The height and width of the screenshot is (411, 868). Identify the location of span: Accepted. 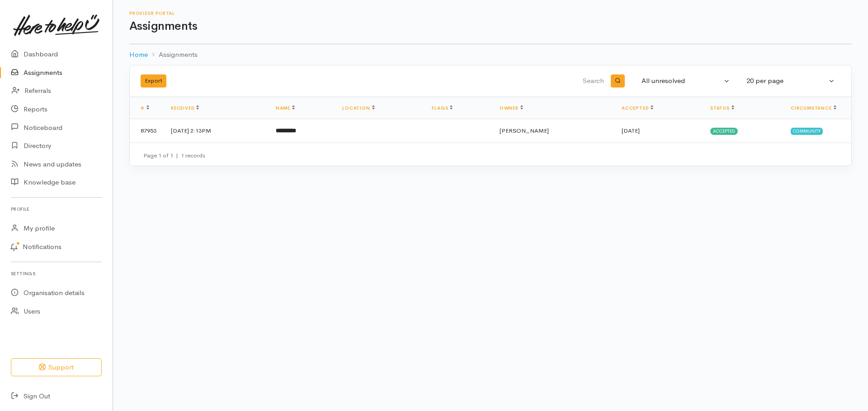
(724, 132).